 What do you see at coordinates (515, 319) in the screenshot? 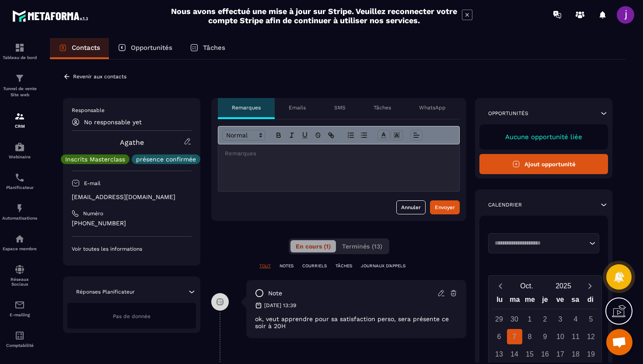
I see `div: 30` at bounding box center [515, 319].